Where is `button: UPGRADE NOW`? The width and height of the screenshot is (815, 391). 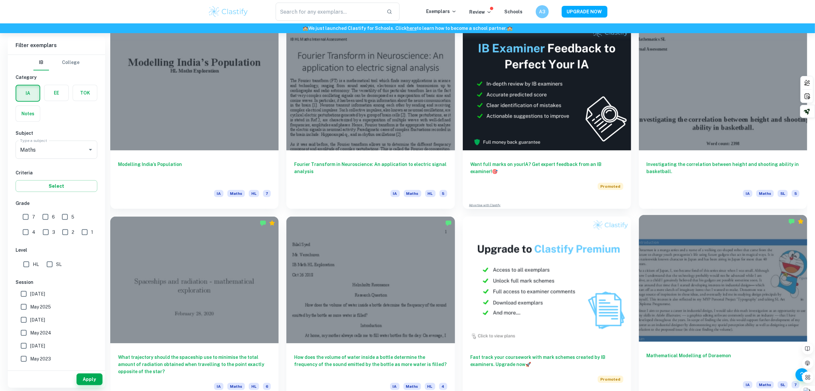 button: UPGRADE NOW is located at coordinates (584, 12).